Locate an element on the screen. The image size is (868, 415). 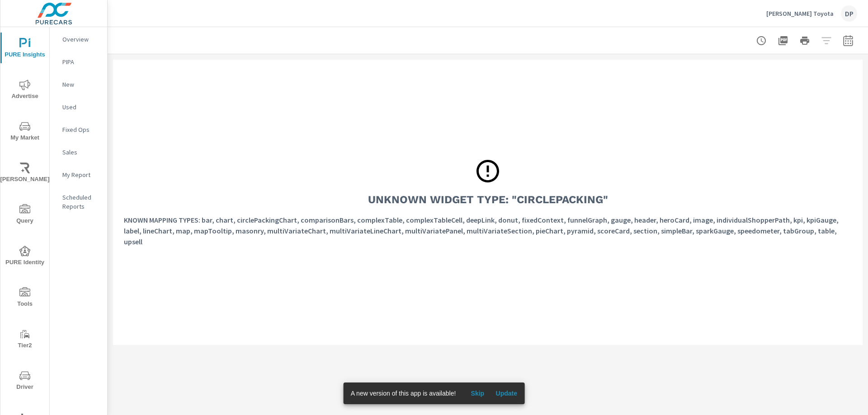
div: DP is located at coordinates (849, 14).